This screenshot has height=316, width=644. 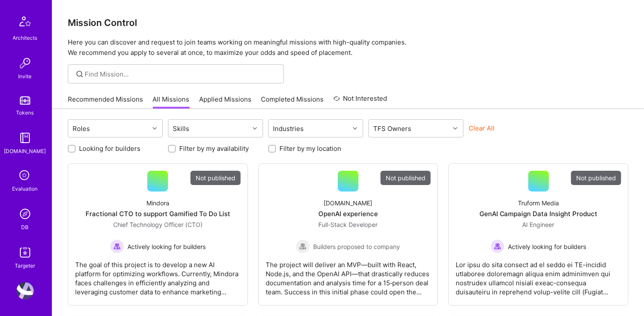 What do you see at coordinates (158, 224) in the screenshot?
I see `span: Chief Technology Officer (CTO)` at bounding box center [158, 224].